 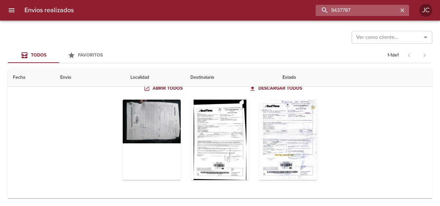 I want to click on button: Abrir, so click(x=426, y=37).